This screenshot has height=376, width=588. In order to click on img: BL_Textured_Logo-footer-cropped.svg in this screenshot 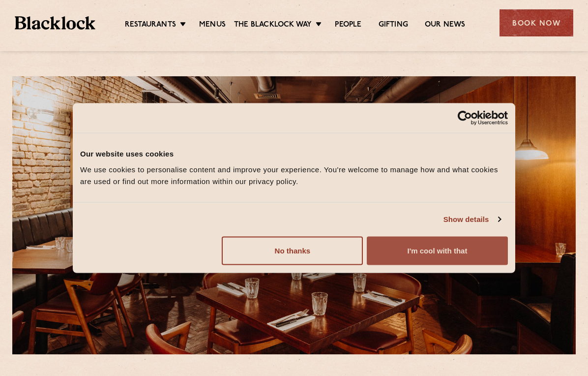, I will do `click(55, 23)`.